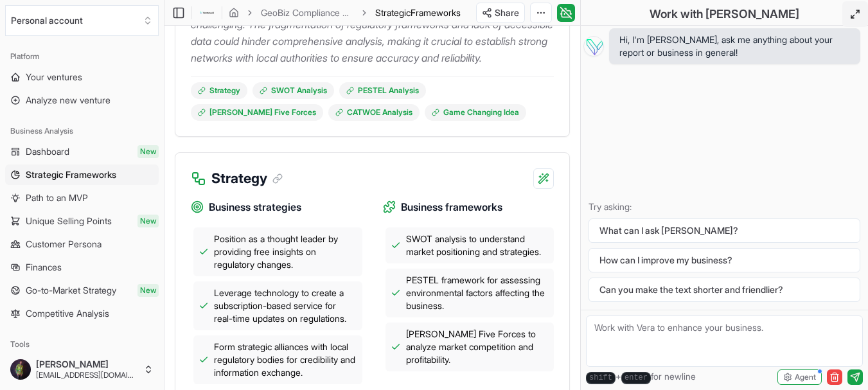  What do you see at coordinates (805, 377) in the screenshot?
I see `span: Agent` at bounding box center [805, 377].